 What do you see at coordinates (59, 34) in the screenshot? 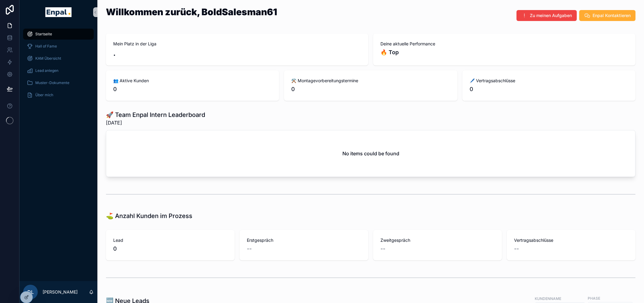
I see `a: Startseite` at bounding box center [59, 34].